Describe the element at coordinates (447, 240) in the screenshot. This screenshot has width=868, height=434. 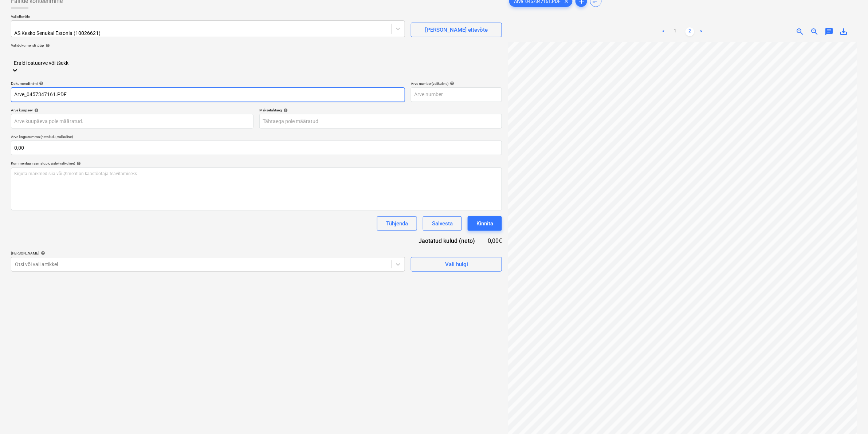
I see `div: Jaotatud kulud (neto)` at that location.